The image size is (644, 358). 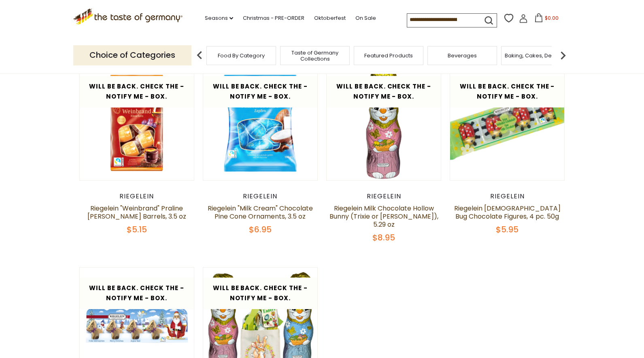 What do you see at coordinates (536, 55) in the screenshot?
I see `span: Baking, Cakes, Desserts` at bounding box center [536, 55].